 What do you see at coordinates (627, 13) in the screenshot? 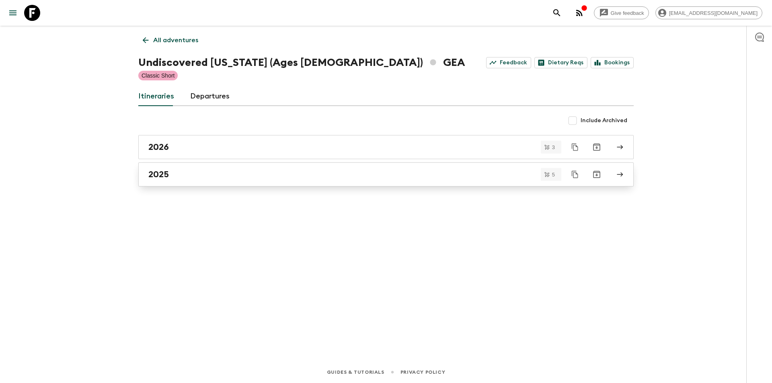
I see `span: Give feedback` at bounding box center [627, 13].